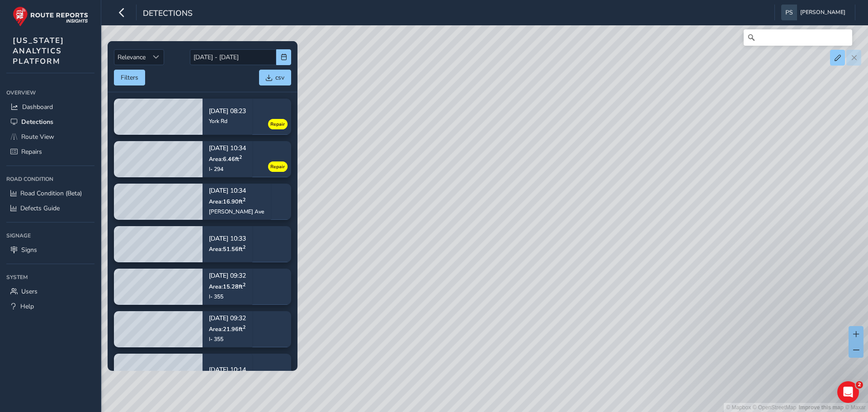 The image size is (868, 412). Describe the element at coordinates (29, 291) in the screenshot. I see `span: Users` at that location.